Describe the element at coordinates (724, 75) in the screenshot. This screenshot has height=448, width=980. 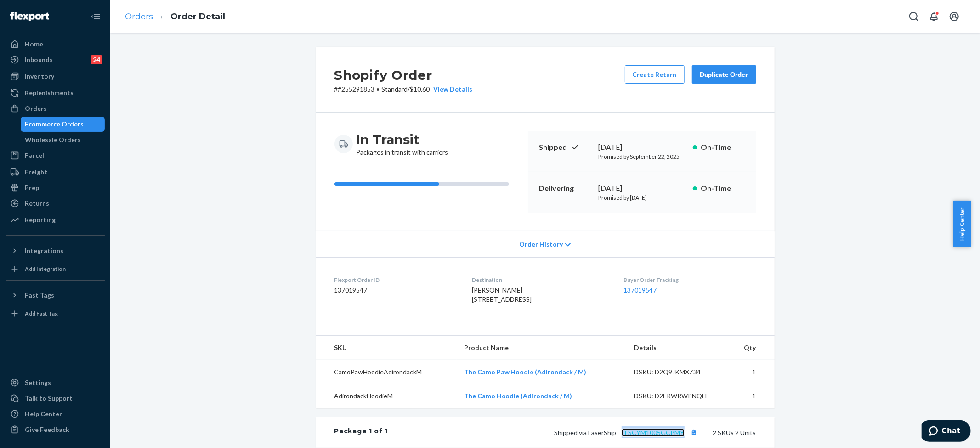
I see `button: Duplicate Order` at that location.